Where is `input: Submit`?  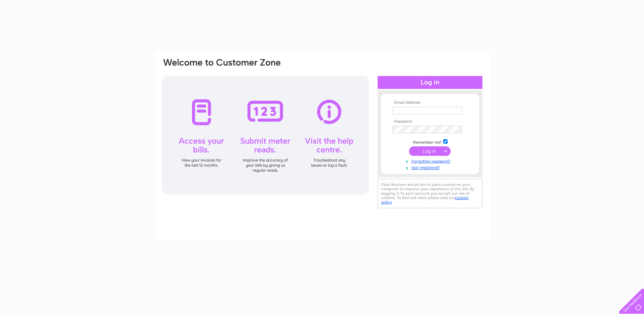
input: Submit is located at coordinates (430, 151).